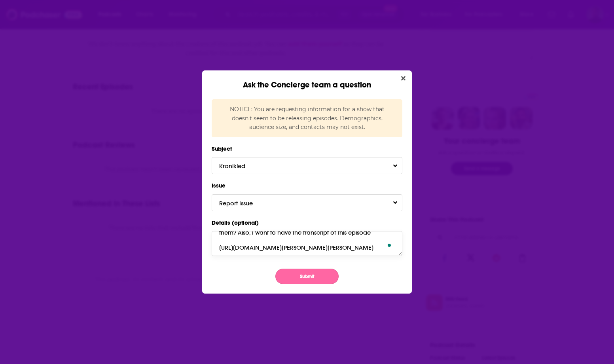  I want to click on label: Issue, so click(307, 186).